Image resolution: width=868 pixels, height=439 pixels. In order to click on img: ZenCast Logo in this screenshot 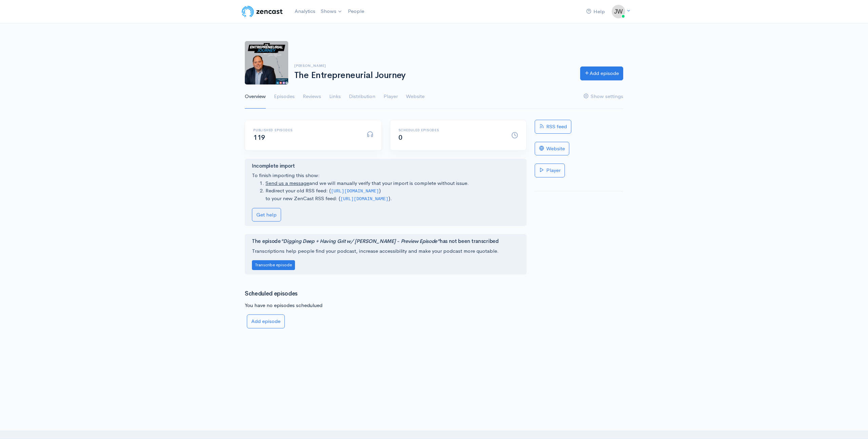, I will do `click(262, 12)`.